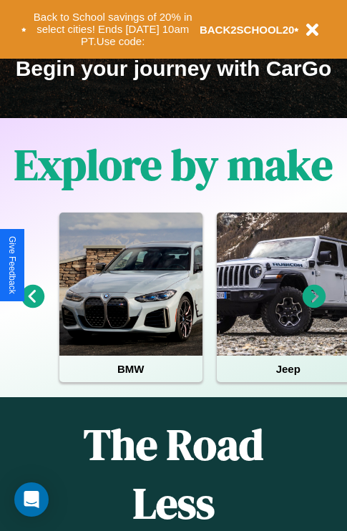 The height and width of the screenshot is (531, 347). Describe the element at coordinates (12, 265) in the screenshot. I see `div: Give Feedback` at that location.